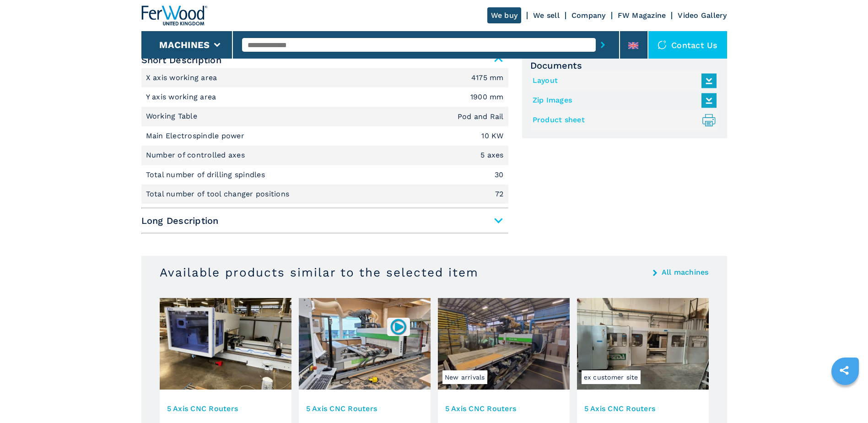 This screenshot has height=423, width=868. What do you see at coordinates (622, 100) in the screenshot?
I see `a: Zip Images` at bounding box center [622, 100].